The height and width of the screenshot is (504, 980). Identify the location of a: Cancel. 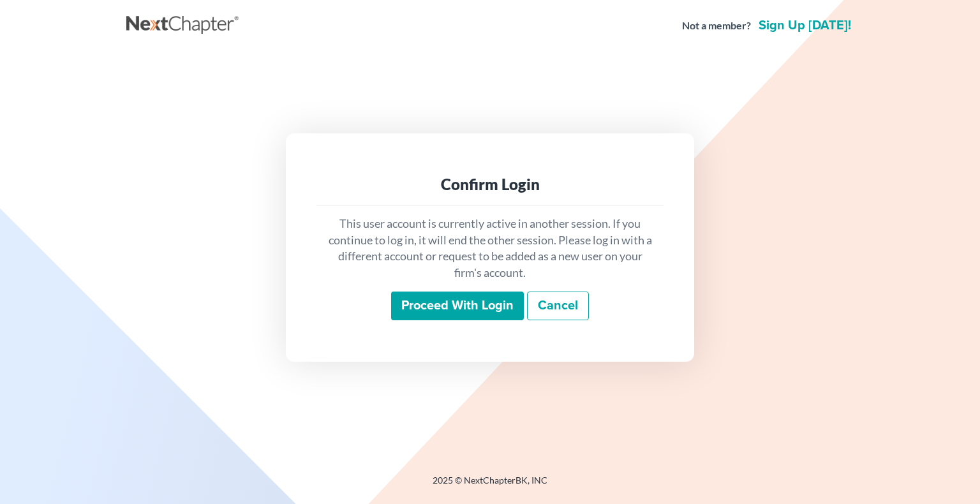
(558, 306).